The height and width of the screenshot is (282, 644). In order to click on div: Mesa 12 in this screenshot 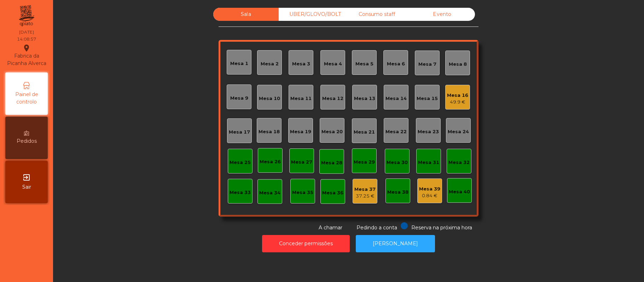, I will do `click(333, 99)`.